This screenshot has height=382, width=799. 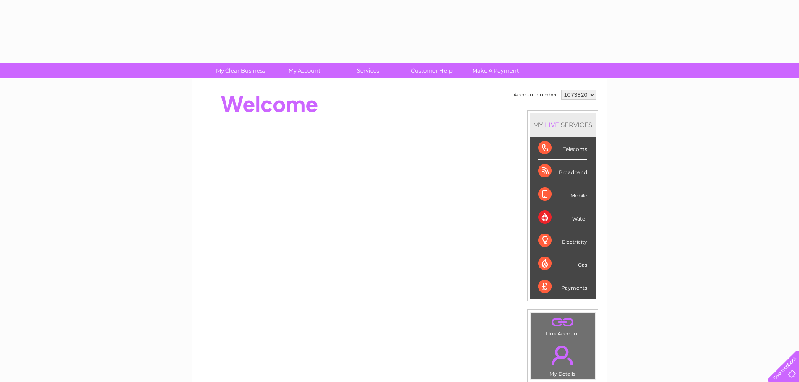 I want to click on td: Account number, so click(x=535, y=95).